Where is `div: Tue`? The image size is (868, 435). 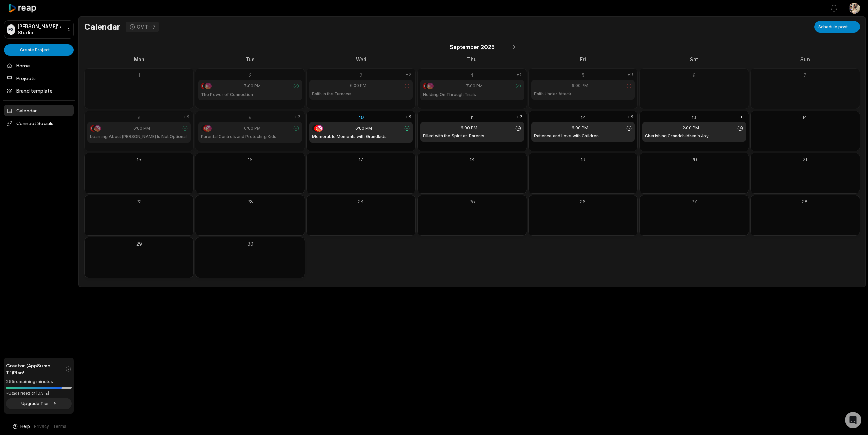
div: Tue is located at coordinates (250, 59).